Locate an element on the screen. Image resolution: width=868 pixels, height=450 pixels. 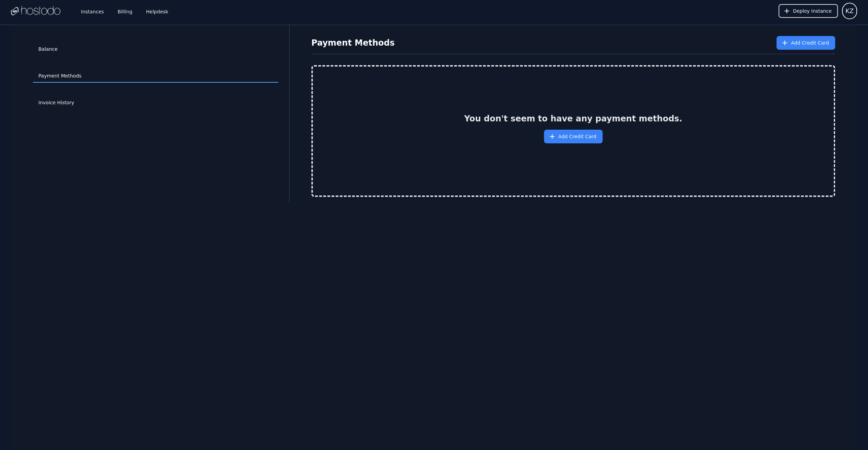
h2: You don't seem to have any payment methods. is located at coordinates (573, 118).